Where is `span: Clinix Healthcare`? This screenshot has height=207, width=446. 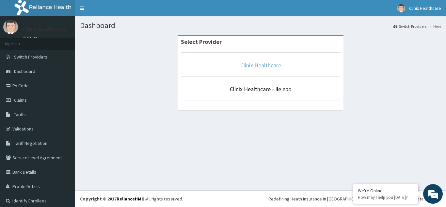 span: Clinix Healthcare is located at coordinates (426, 8).